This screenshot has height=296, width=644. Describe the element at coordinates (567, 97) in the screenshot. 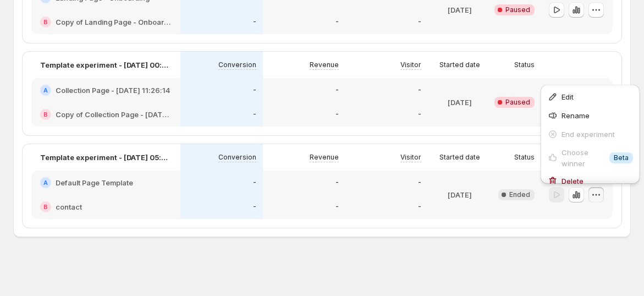

I see `span: Edit` at that location.